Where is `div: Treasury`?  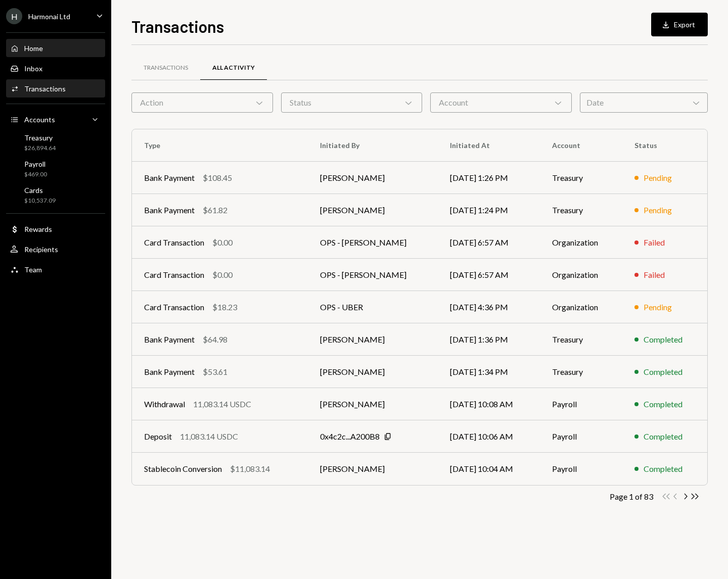 div: Treasury is located at coordinates (40, 137).